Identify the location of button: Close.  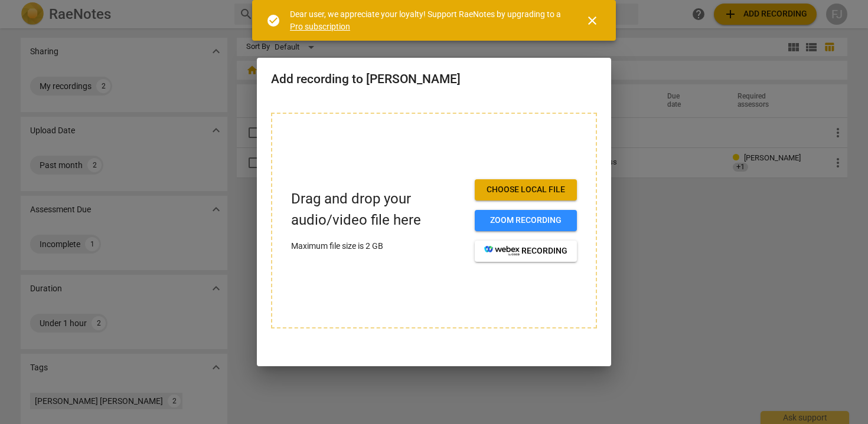
(593, 21).